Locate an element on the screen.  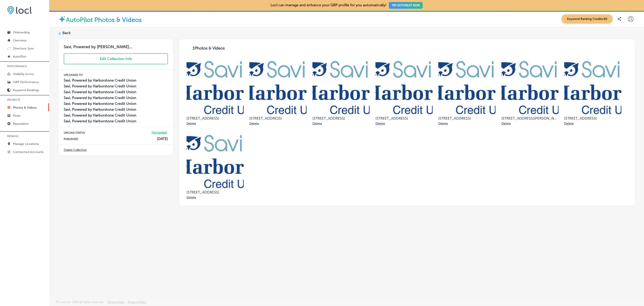
button: TRY AUTOPILOT NOW is located at coordinates (406, 5).